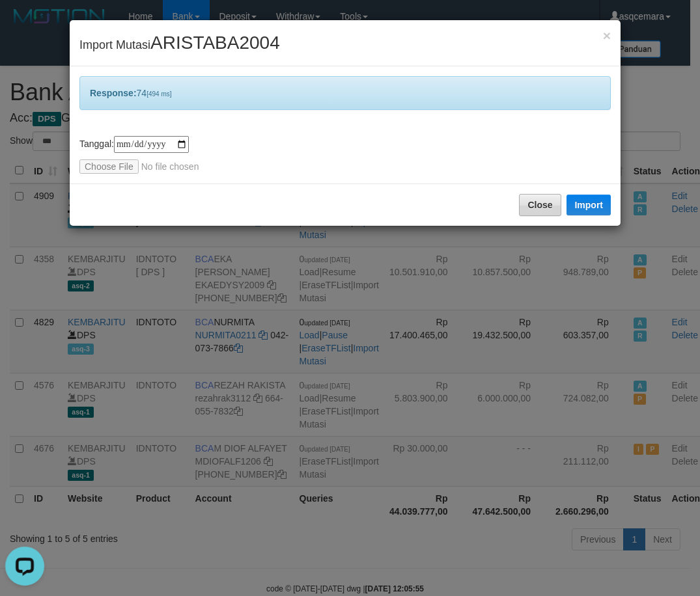 This screenshot has width=700, height=596. I want to click on div: Tanggal:, so click(345, 155).